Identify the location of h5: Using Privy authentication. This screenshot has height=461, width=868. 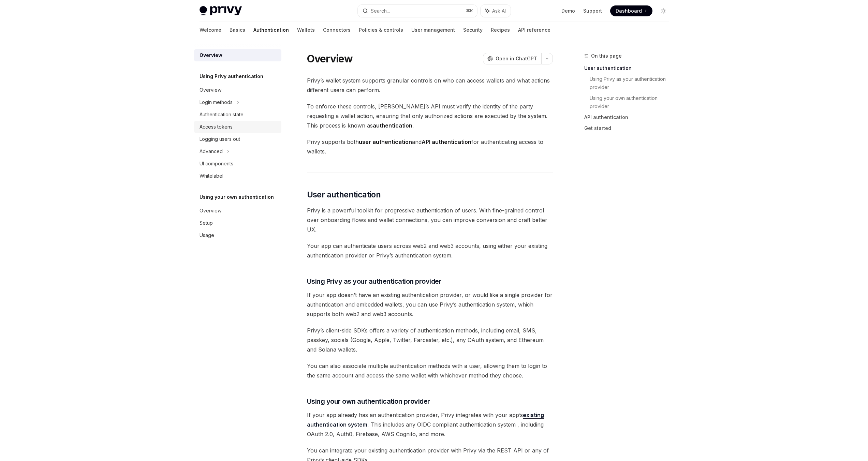
(232, 76).